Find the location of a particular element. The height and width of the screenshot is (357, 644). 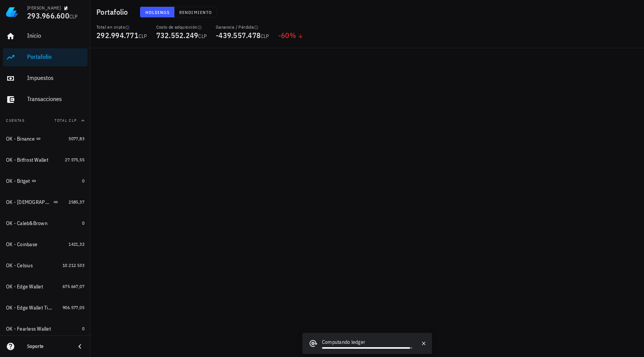

div: -60 is located at coordinates (291, 35).